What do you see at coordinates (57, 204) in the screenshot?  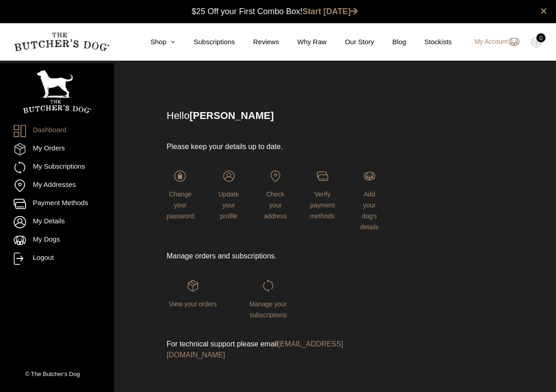 I see `a: Payment Methods` at bounding box center [57, 204].